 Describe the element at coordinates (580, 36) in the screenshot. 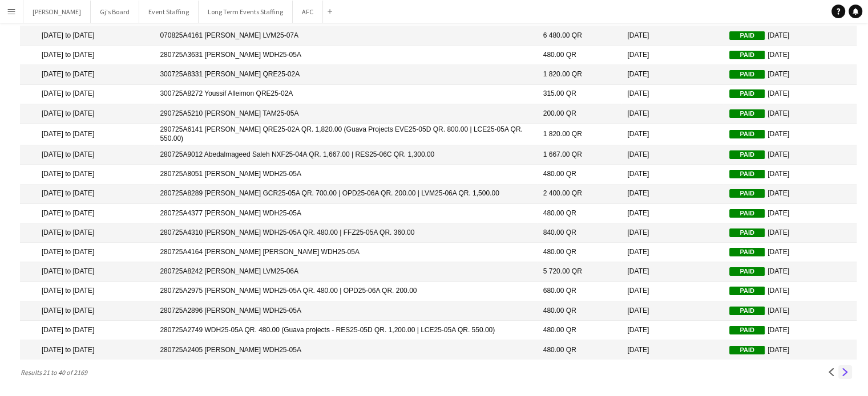

I see `mat-cell: 6 480.00 QR` at that location.